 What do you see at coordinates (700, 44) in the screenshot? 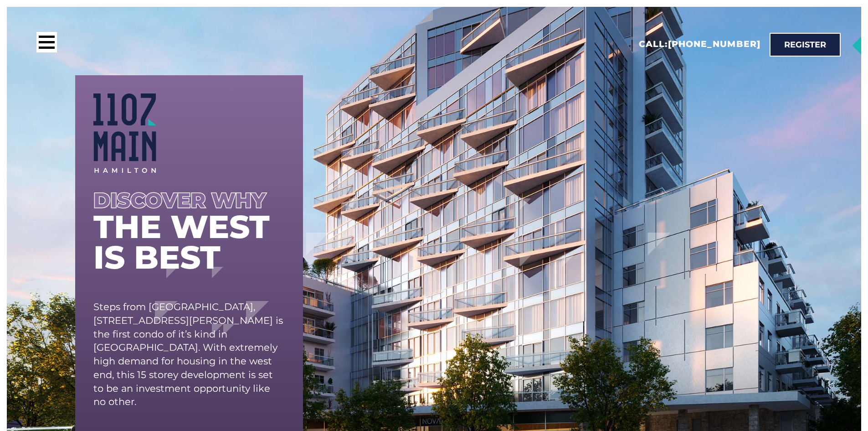
I see `h2: Call:` at bounding box center [700, 44].